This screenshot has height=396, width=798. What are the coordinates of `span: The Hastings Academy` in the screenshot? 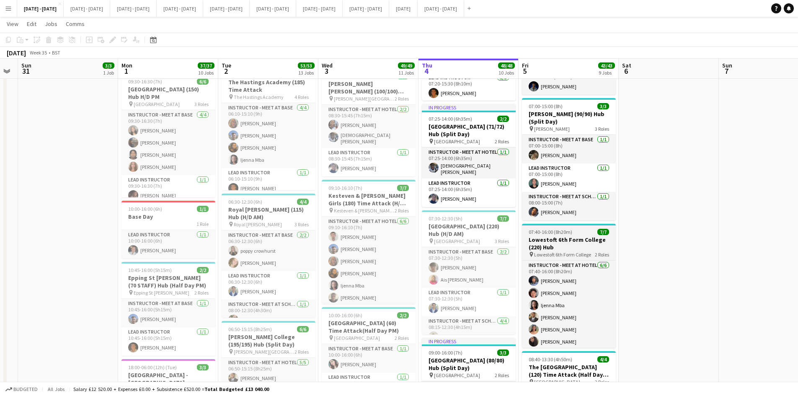 It's located at (258, 97).